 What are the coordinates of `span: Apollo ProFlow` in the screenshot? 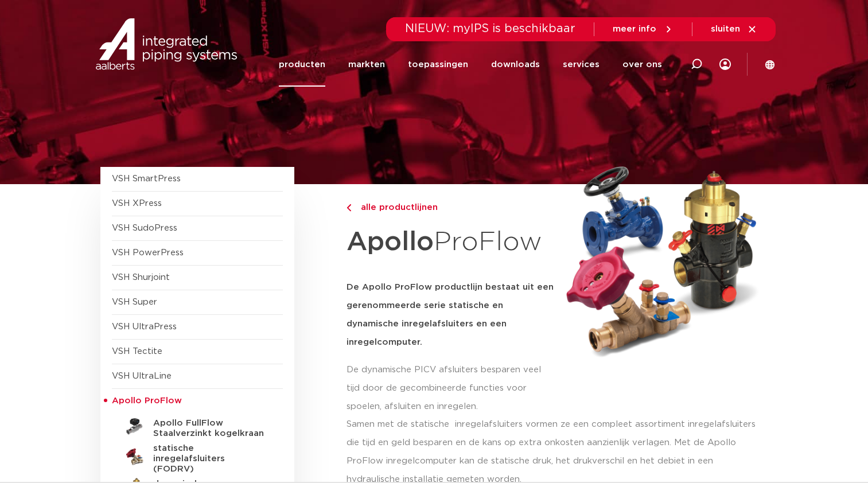 It's located at (147, 401).